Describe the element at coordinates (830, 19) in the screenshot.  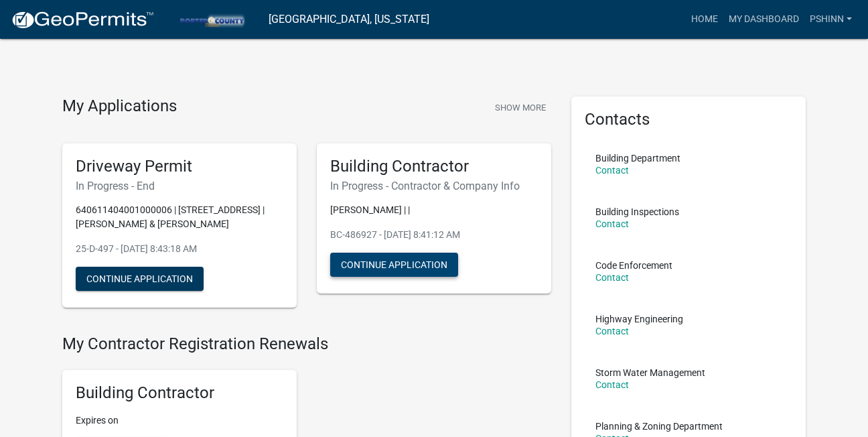
I see `a: pshinn` at that location.